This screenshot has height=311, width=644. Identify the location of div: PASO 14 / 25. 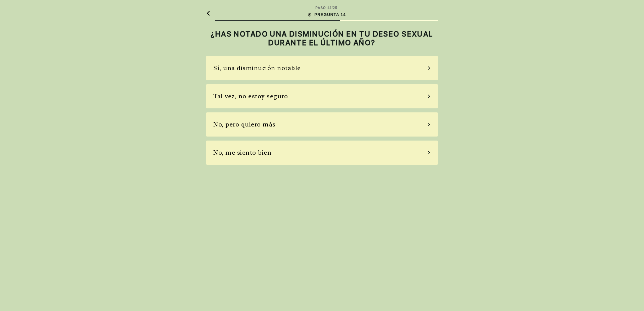
(326, 8).